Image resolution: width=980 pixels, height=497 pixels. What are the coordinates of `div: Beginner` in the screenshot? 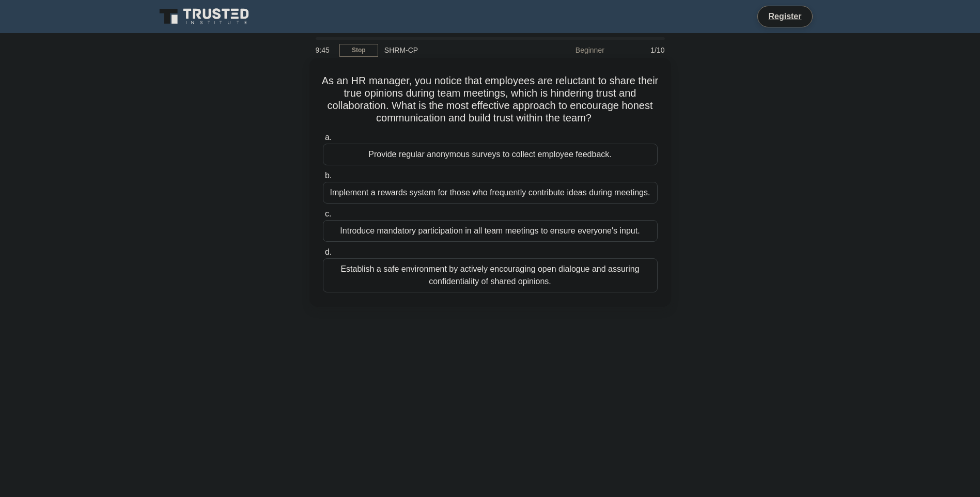 It's located at (565, 50).